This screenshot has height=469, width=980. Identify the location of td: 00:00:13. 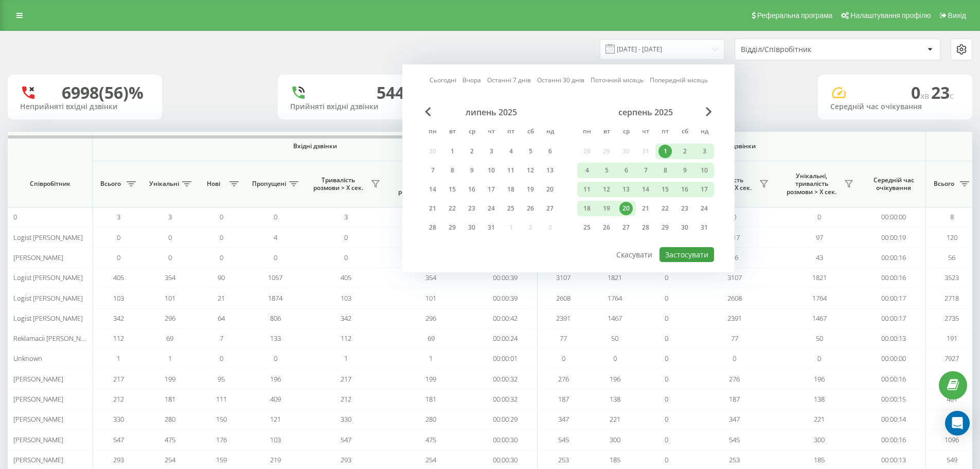
(894, 338).